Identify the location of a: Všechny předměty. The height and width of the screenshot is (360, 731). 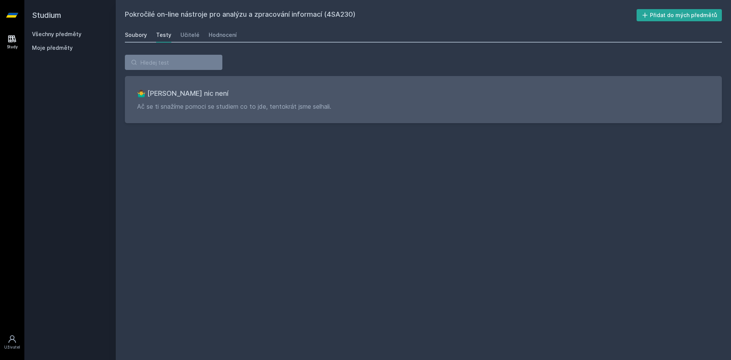
(57, 34).